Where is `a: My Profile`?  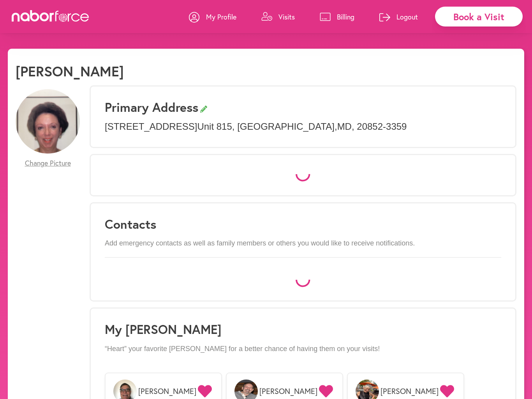 a: My Profile is located at coordinates (212, 17).